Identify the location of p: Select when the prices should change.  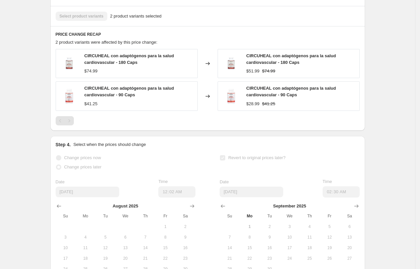
(109, 145).